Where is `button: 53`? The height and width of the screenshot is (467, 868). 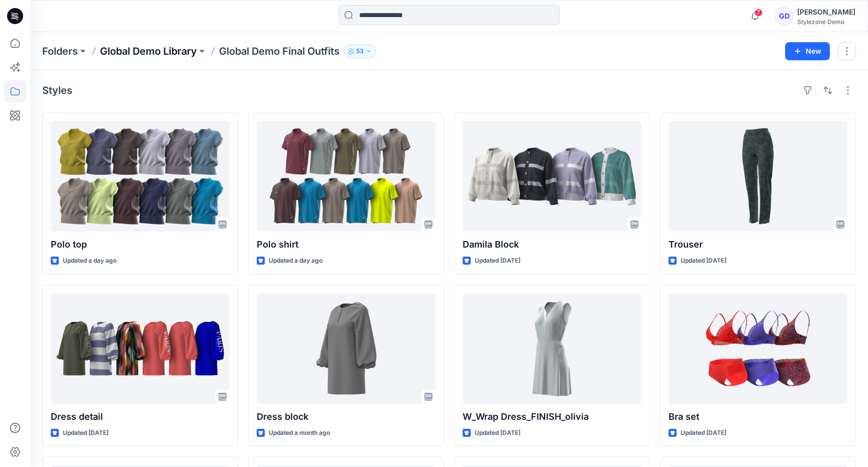 button: 53 is located at coordinates (360, 51).